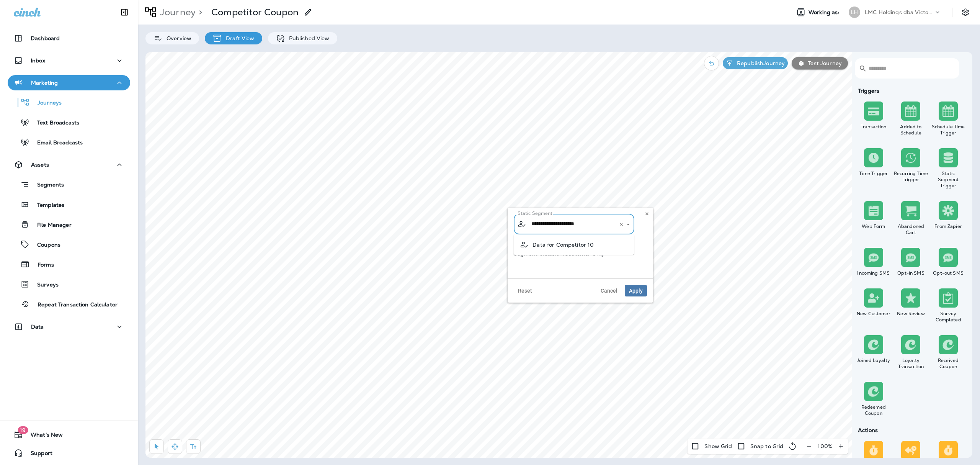  I want to click on p: Published View, so click(307, 38).